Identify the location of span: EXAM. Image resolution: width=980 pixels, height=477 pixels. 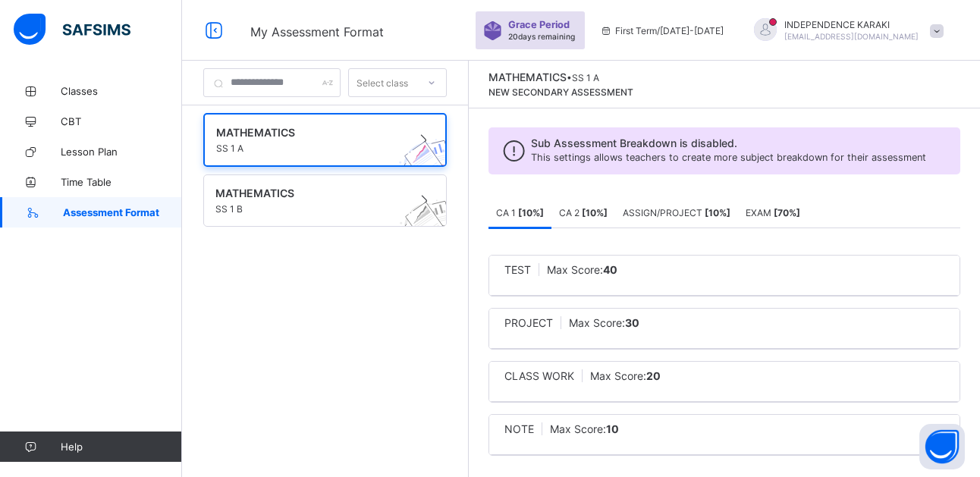
(773, 212).